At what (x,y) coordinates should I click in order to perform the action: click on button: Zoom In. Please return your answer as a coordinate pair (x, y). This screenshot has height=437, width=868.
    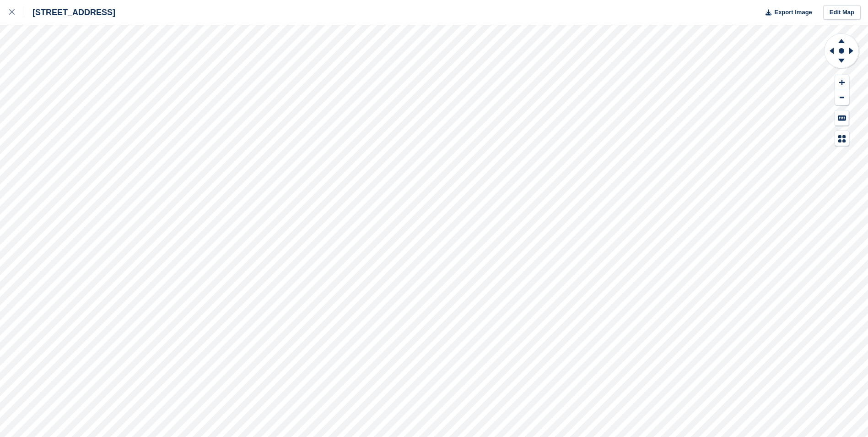
    Looking at the image, I should click on (842, 83).